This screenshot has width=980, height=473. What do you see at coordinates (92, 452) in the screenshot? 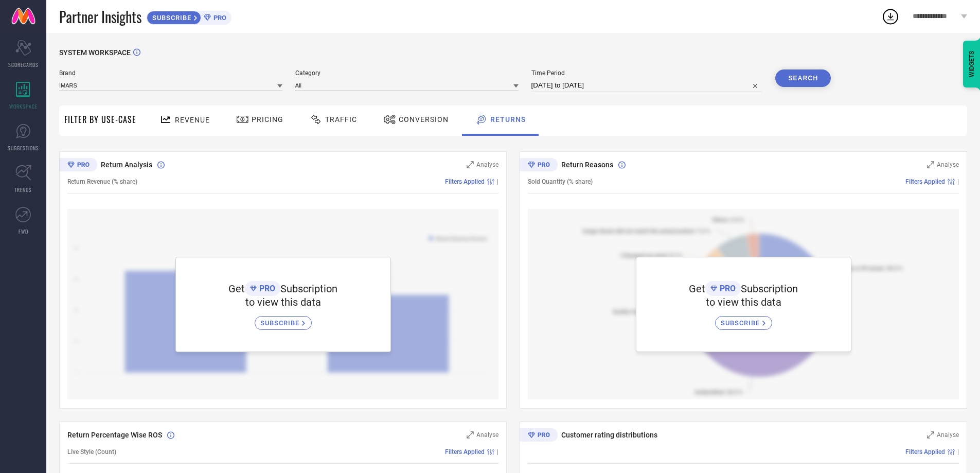
I see `span: Live Style (Count)` at bounding box center [92, 452].